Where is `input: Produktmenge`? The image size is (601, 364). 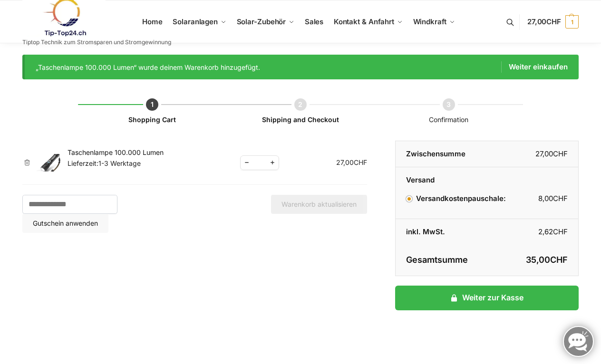
input: Produktmenge is located at coordinates (260, 163).